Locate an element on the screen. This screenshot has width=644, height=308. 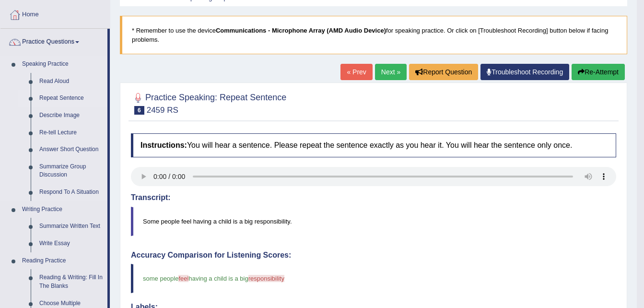
a: Answer Short Question is located at coordinates (71, 149).